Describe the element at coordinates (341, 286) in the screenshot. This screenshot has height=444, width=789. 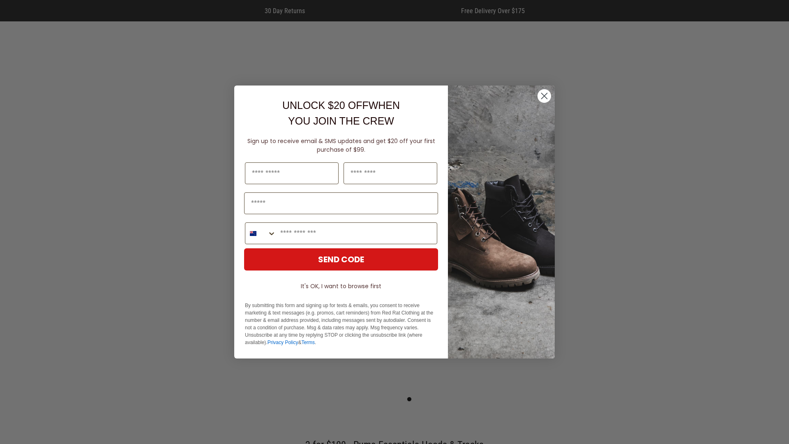
I see `button: It's OK, I want to browse first` at that location.